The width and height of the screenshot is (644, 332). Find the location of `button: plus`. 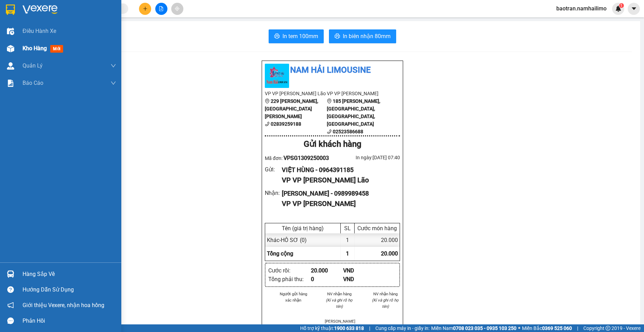

button: plus is located at coordinates (145, 9).